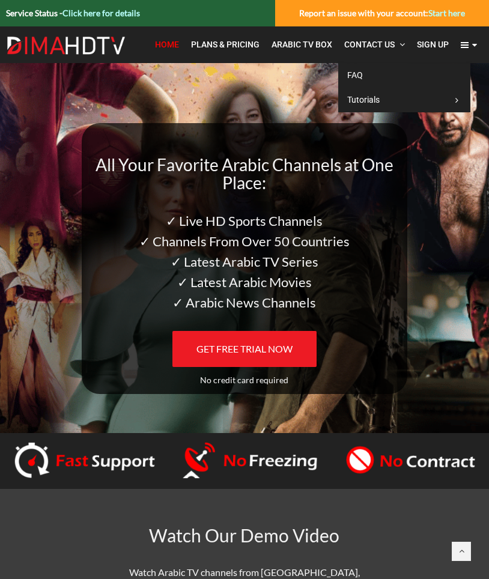 This screenshot has height=579, width=489. What do you see at coordinates (244, 535) in the screenshot?
I see `span: Watch Our Demo Video` at bounding box center [244, 535].